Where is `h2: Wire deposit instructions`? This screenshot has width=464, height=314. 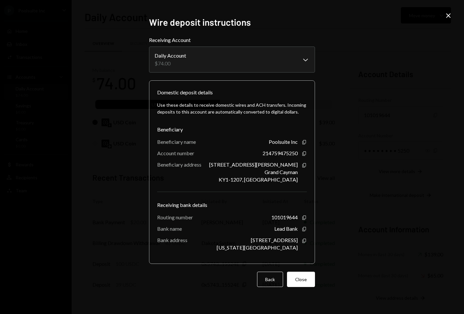 h2: Wire deposit instructions is located at coordinates (232, 22).